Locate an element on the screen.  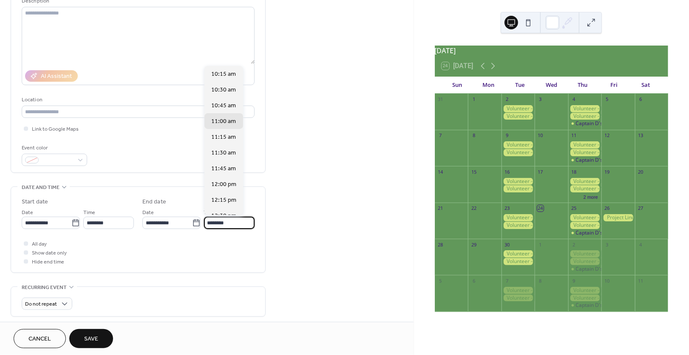
span: 11:30 am is located at coordinates (224, 153).